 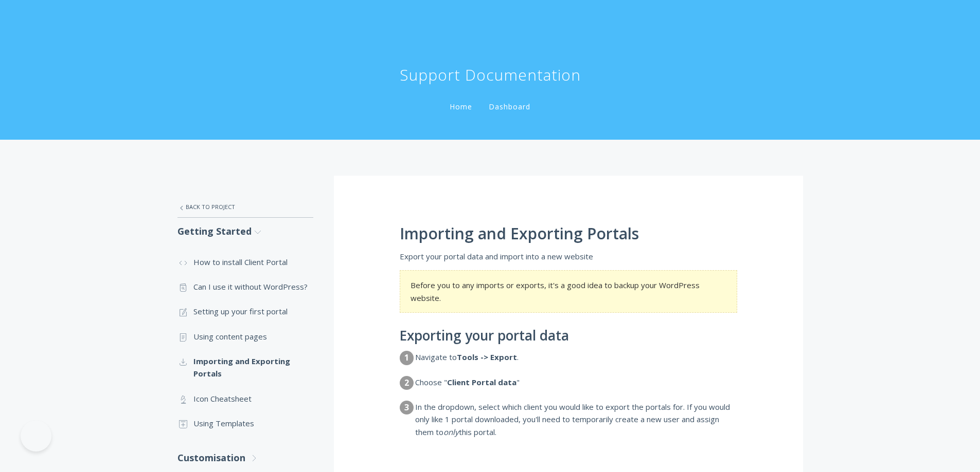 I want to click on a: Using Templates, so click(x=245, y=424).